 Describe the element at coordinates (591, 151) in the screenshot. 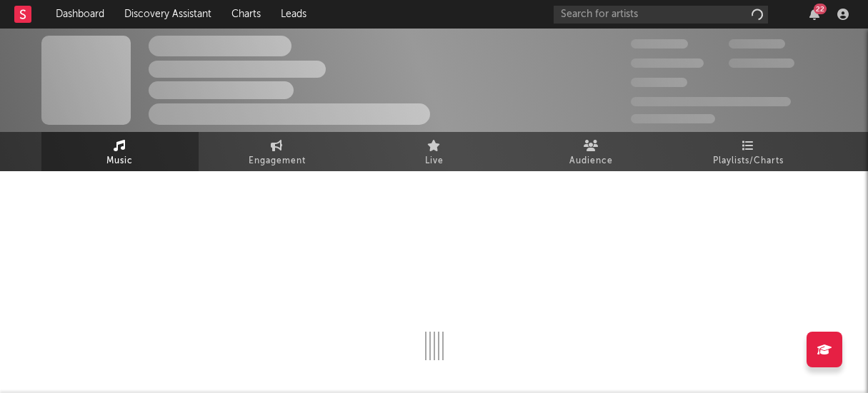

I see `a: Audience` at that location.